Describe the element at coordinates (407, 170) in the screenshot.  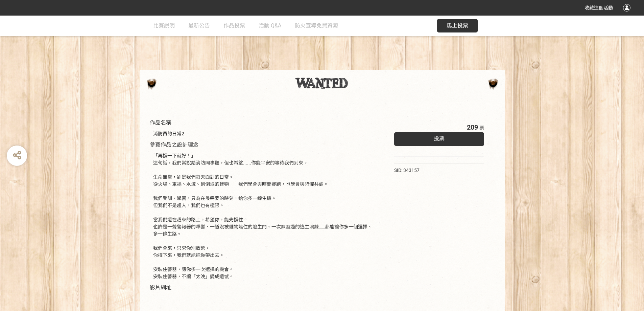
I see `span: SID: 343157` at that location.